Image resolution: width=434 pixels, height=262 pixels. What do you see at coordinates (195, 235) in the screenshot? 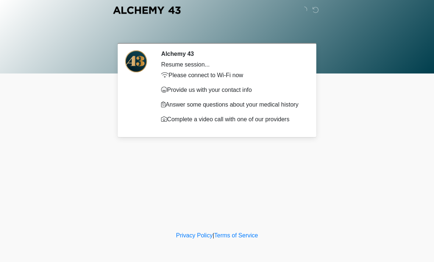
I see `a: Privacy Policy` at bounding box center [195, 235].